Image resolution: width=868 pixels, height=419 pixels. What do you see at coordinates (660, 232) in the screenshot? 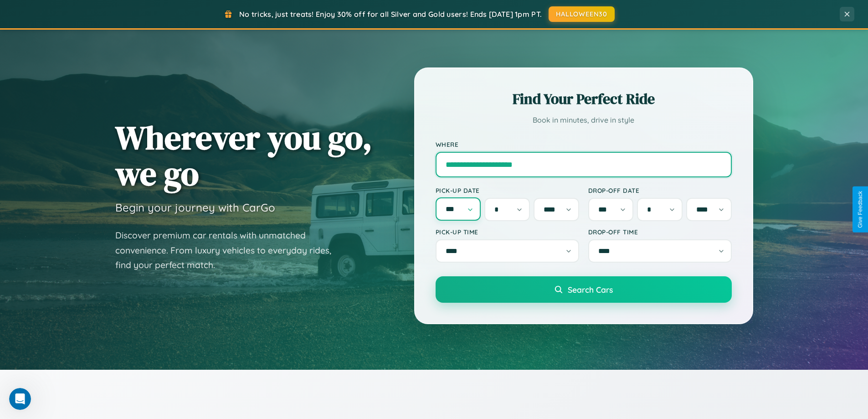
I see `label: Drop-off Time` at bounding box center [660, 232].